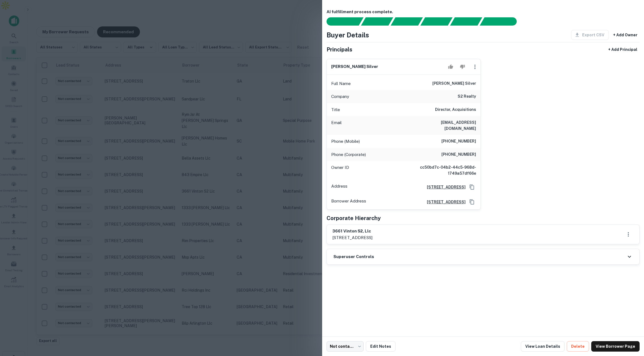 This screenshot has height=356, width=644. What do you see at coordinates (630, 325) in the screenshot?
I see `div: Chat Widget` at bounding box center [630, 325].